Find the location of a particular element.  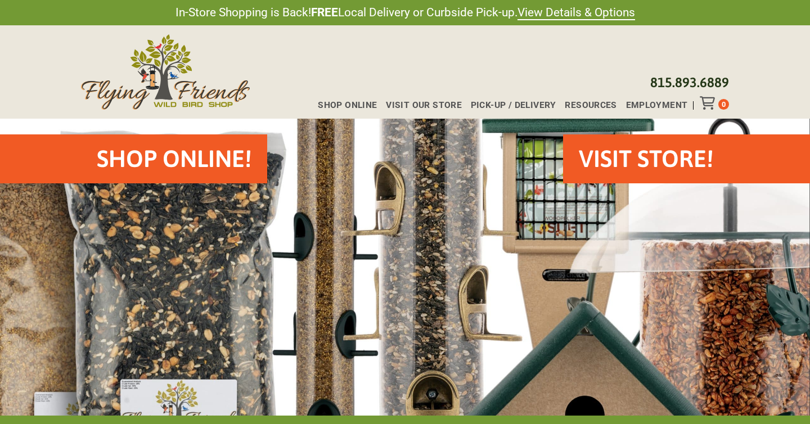

span: Employment is located at coordinates (657, 106).